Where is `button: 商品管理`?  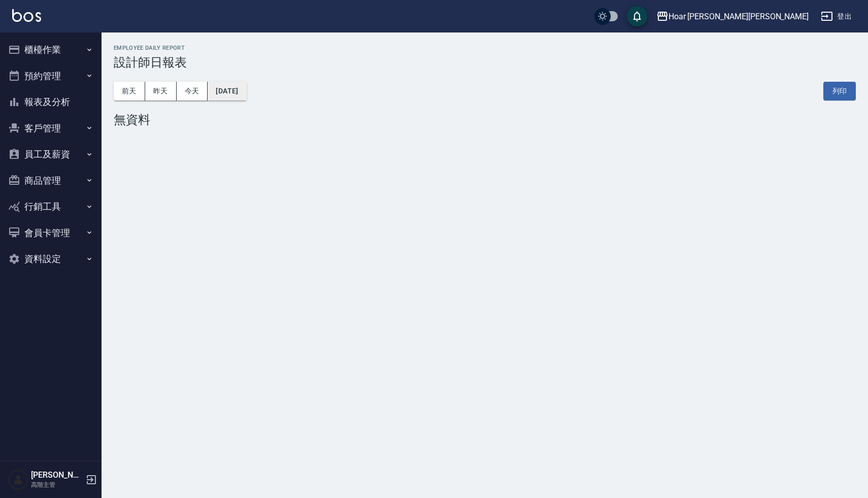
button: 商品管理 is located at coordinates (51, 180).